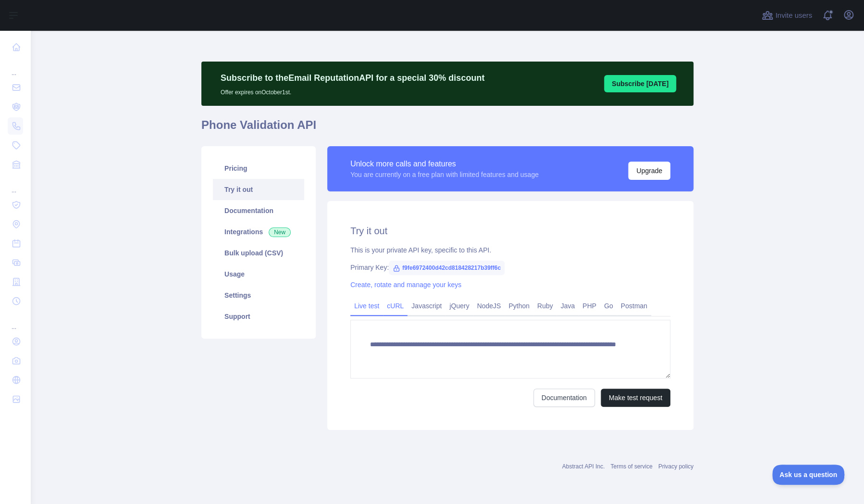 This screenshot has width=864, height=504. Describe the element at coordinates (650, 171) in the screenshot. I see `button: Upgrade` at that location.